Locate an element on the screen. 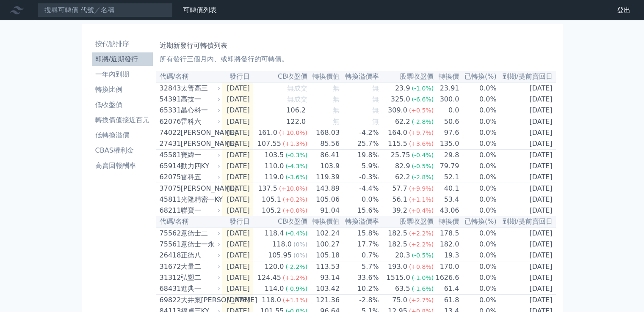  div: 75562 is located at coordinates (169, 233).